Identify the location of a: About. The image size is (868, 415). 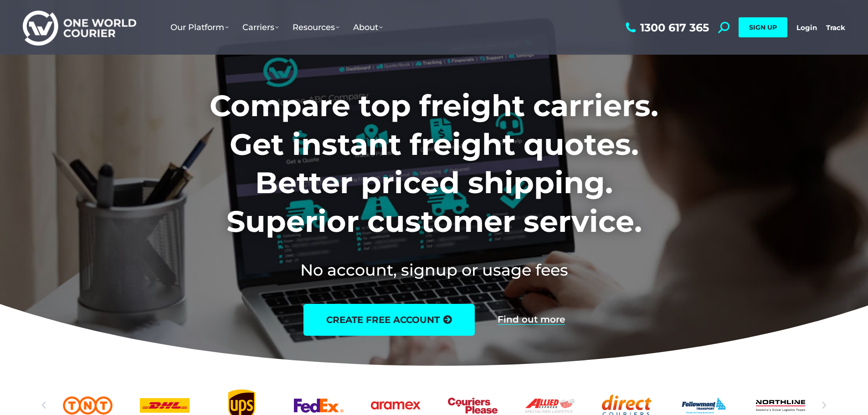
(368, 28).